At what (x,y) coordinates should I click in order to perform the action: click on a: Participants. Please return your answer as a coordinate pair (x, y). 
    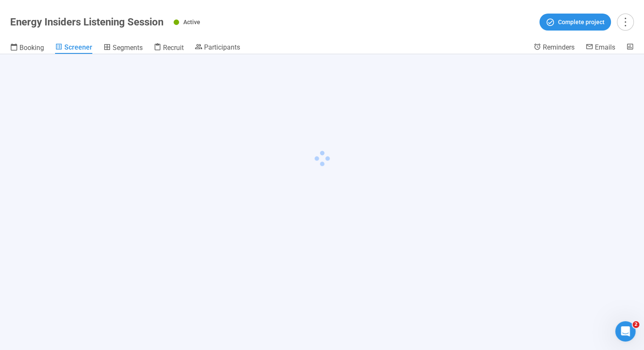
    Looking at the image, I should click on (217, 48).